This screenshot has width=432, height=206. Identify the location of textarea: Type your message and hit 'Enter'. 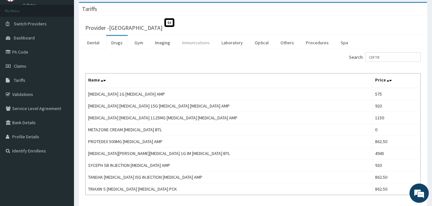
(63, 149).